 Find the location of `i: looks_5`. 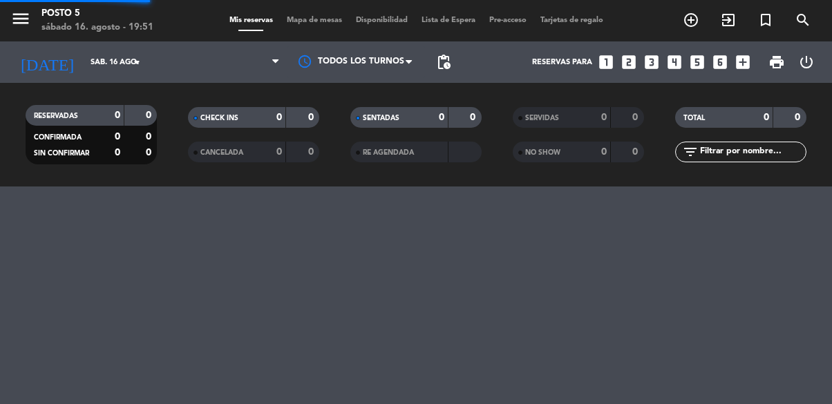

i: looks_5 is located at coordinates (697, 62).